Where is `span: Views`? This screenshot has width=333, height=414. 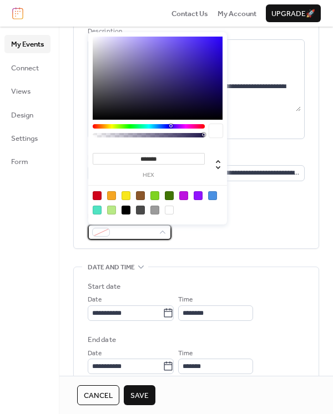
span: Views is located at coordinates (21, 92).